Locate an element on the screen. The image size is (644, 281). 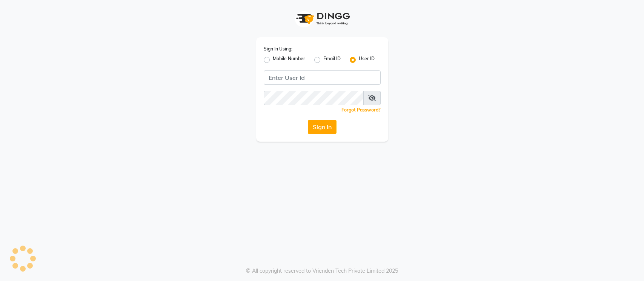
a: Forgot Password? is located at coordinates (361, 110).